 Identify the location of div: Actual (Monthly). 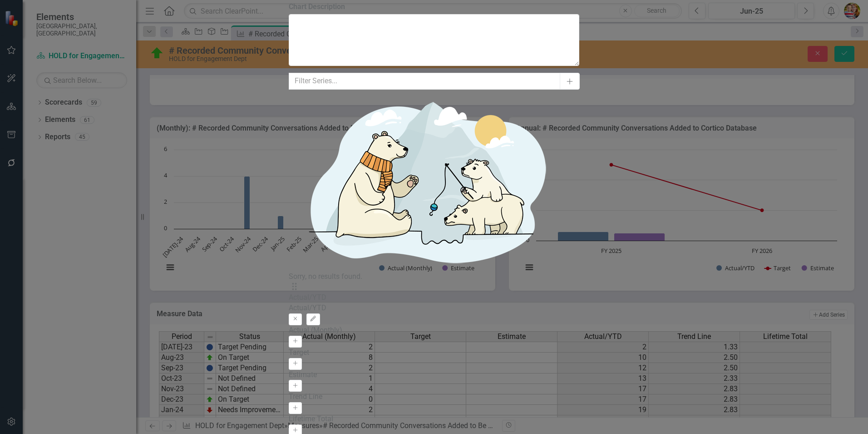
(434, 330).